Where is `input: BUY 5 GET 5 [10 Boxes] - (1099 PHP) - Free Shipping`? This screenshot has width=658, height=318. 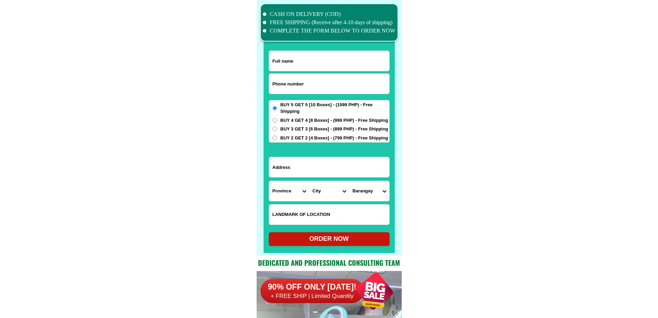 input: BUY 5 GET 5 [10 Boxes] - (1099 PHP) - Free Shipping is located at coordinates (275, 108).